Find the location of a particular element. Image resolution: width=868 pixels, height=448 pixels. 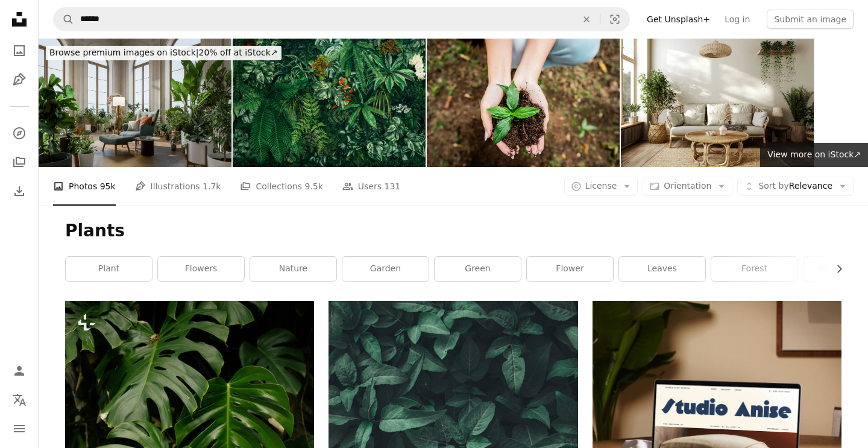

button: Clear is located at coordinates (587, 20).